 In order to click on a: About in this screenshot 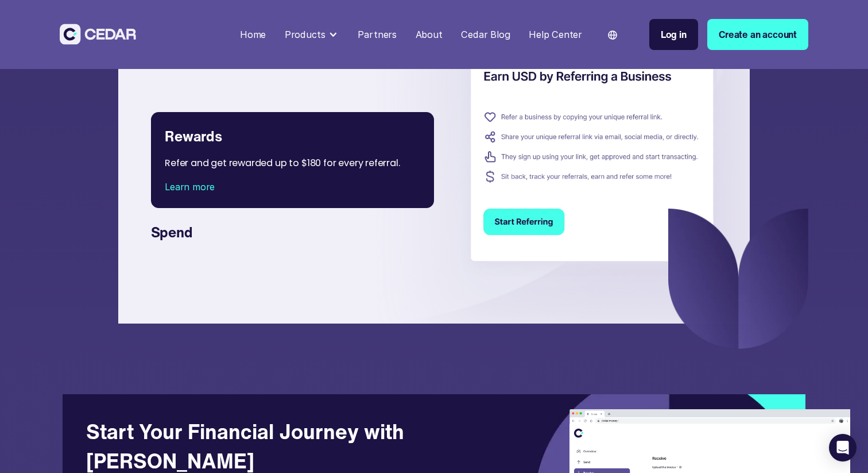, I will do `click(428, 35)`.